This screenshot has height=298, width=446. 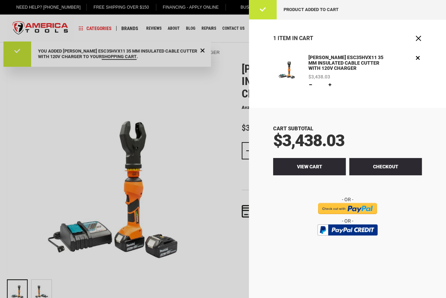 What do you see at coordinates (275, 38) in the screenshot?
I see `span: 1` at bounding box center [275, 38].